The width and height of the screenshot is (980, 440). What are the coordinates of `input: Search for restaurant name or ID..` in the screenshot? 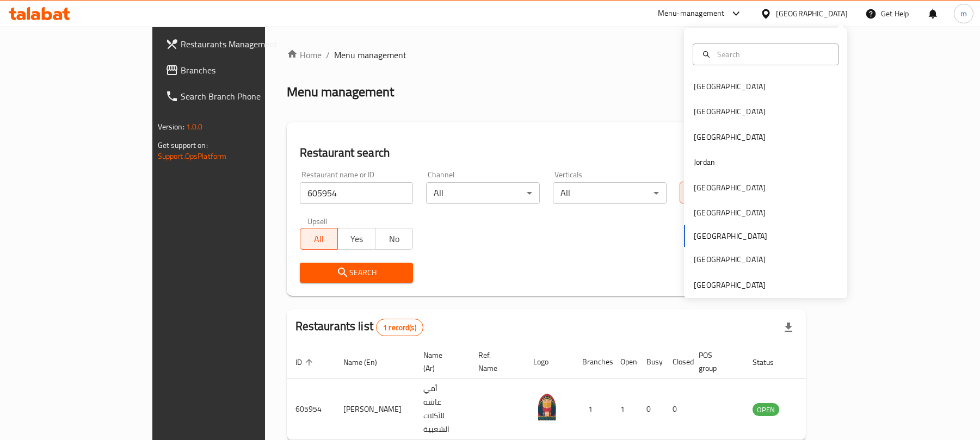 It's located at (356, 193).